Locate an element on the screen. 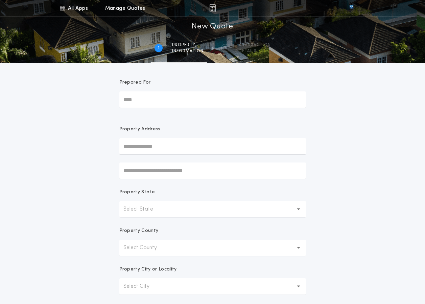  p: Select City is located at coordinates (142, 286).